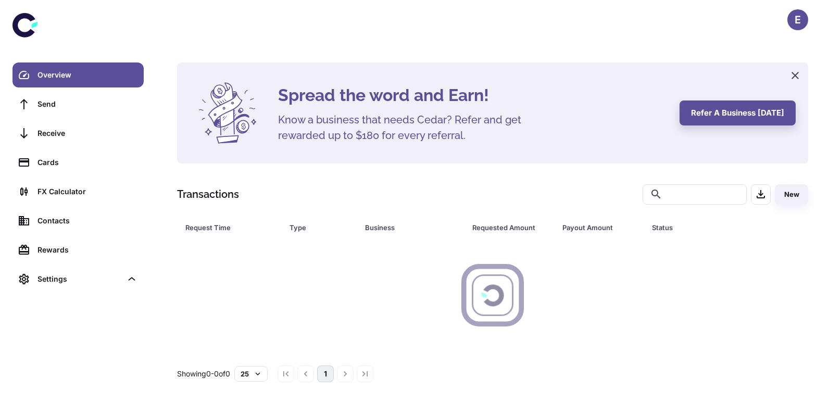 The image size is (829, 403). I want to click on span: Request Time, so click(231, 227).